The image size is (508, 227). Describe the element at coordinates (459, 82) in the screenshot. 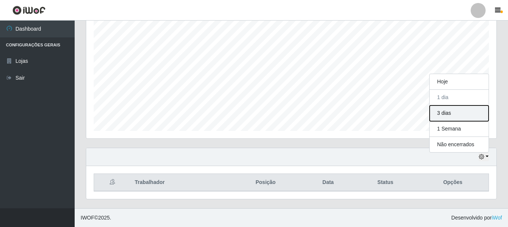

I see `button: Hoje` at that location.